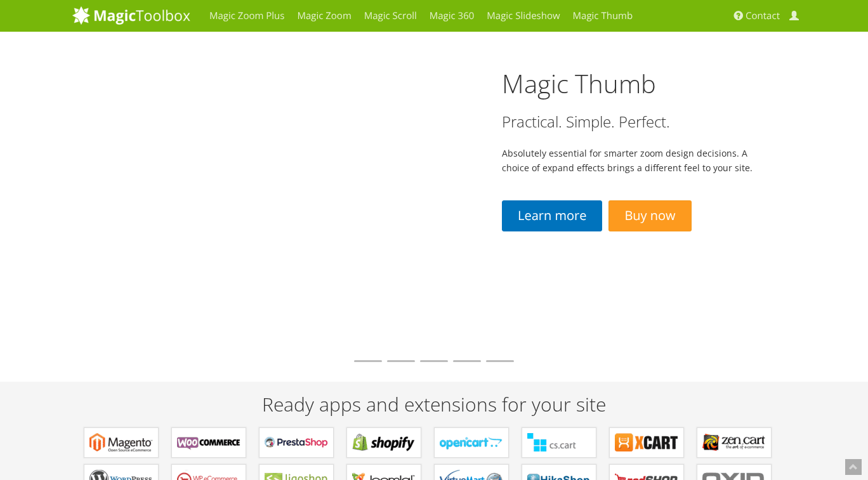 Image resolution: width=868 pixels, height=480 pixels. What do you see at coordinates (434, 404) in the screenshot?
I see `h2: Ready apps and extensions for your site` at bounding box center [434, 404].